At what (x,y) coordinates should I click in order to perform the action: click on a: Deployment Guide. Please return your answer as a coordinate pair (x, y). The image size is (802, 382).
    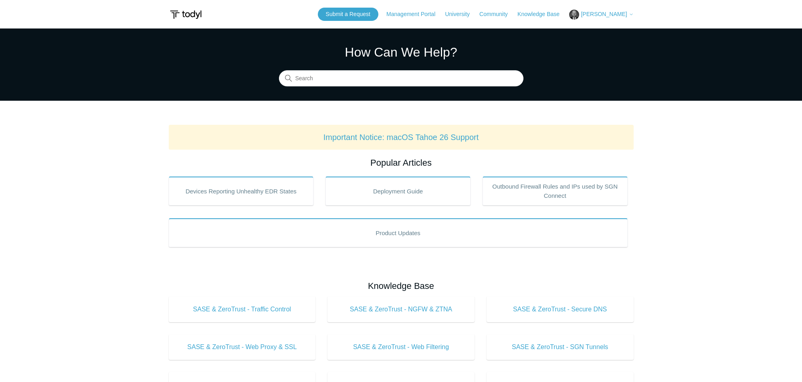
    Looking at the image, I should click on (398, 191).